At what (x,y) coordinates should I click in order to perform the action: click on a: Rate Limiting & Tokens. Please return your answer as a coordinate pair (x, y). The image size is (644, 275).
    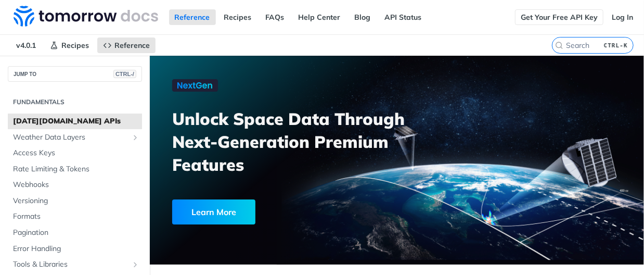
    Looking at the image, I should click on (75, 169).